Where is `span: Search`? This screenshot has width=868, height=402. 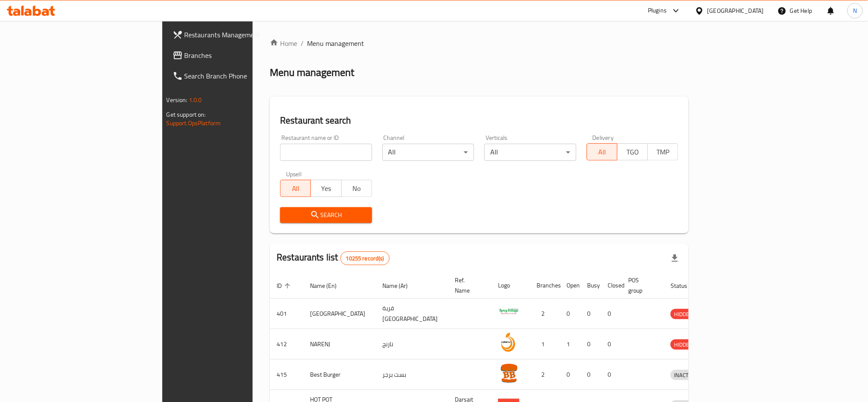
span: Search is located at coordinates (326, 215).